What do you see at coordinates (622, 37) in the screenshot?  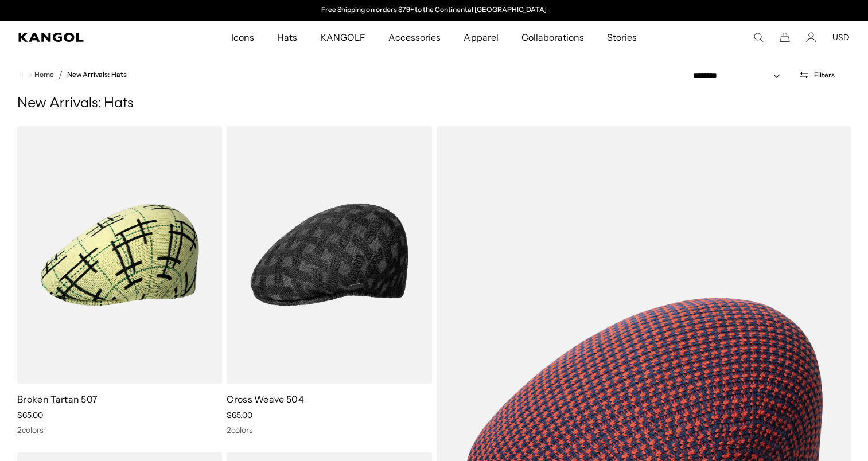 I see `span: Stories` at bounding box center [622, 37].